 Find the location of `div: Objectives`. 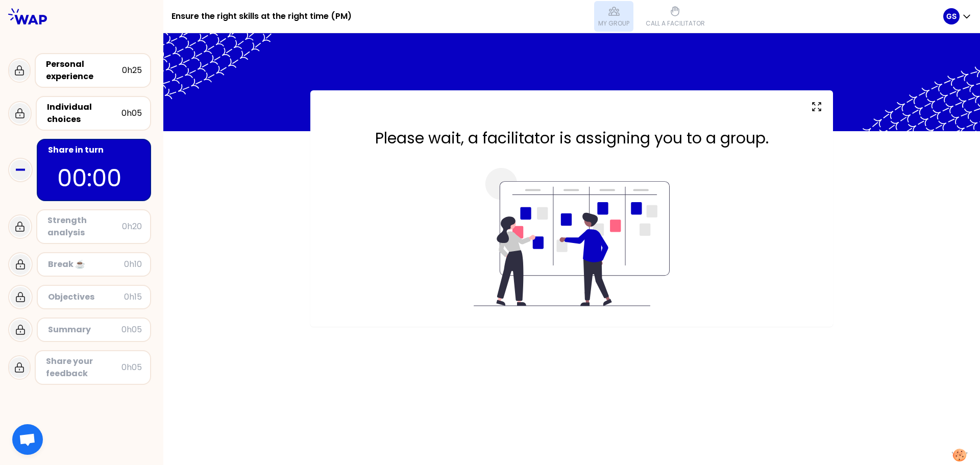

div: Objectives is located at coordinates (85, 297).